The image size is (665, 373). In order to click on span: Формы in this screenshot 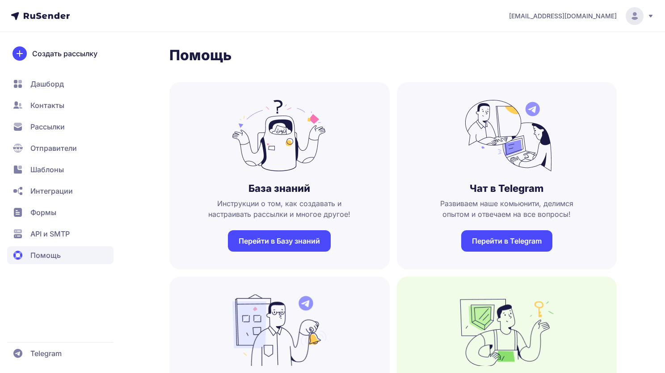, I will do `click(43, 213)`.